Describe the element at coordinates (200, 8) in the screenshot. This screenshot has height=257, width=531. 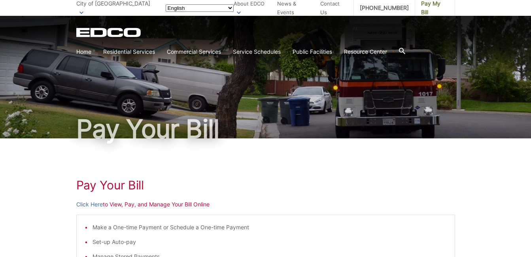
I see `select: Select a language` at that location.